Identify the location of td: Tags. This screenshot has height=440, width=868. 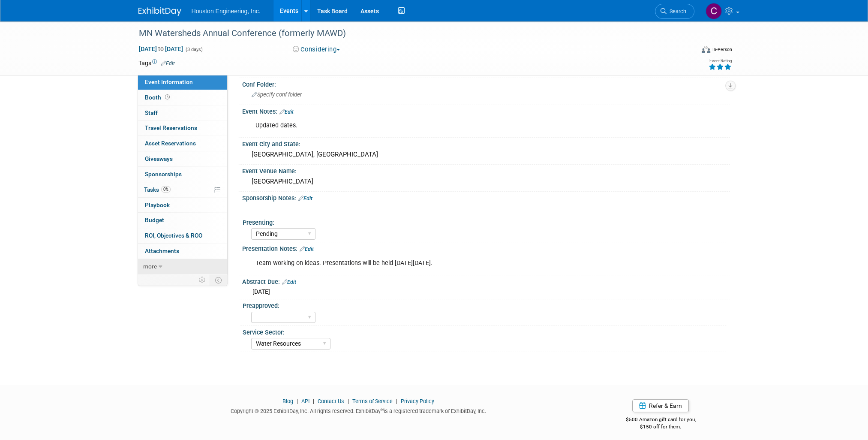
(156, 63).